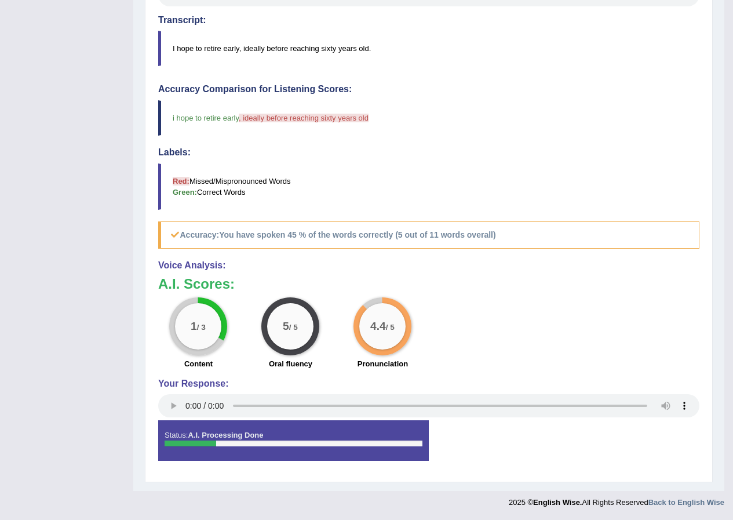 The height and width of the screenshot is (520, 733). I want to click on h5: Accuracy:, so click(429, 235).